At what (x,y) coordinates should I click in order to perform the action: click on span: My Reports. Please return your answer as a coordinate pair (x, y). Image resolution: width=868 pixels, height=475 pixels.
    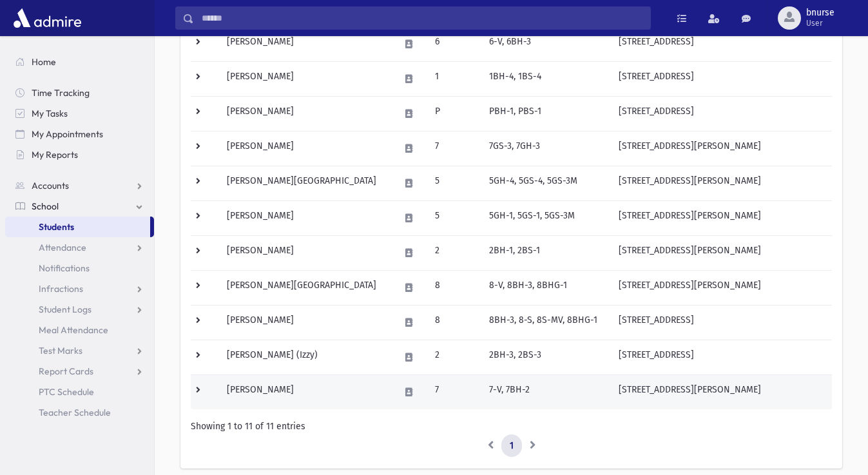
    Looking at the image, I should click on (55, 154).